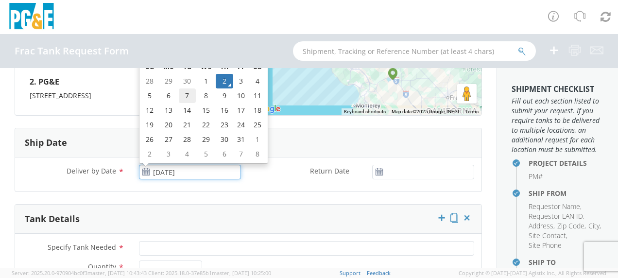  What do you see at coordinates (329, 171) in the screenshot?
I see `span: Return Date` at bounding box center [329, 171].